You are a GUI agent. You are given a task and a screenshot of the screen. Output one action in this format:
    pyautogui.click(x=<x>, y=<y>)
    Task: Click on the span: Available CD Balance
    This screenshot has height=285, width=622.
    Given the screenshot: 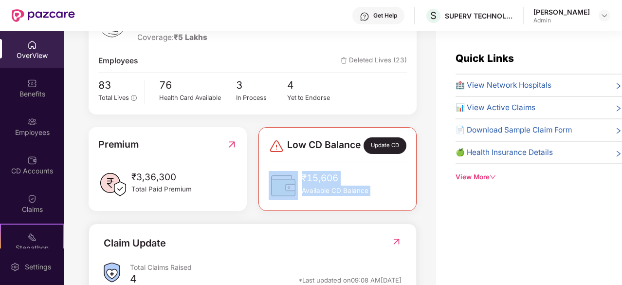 What is the action you would take?
    pyautogui.click(x=335, y=190)
    